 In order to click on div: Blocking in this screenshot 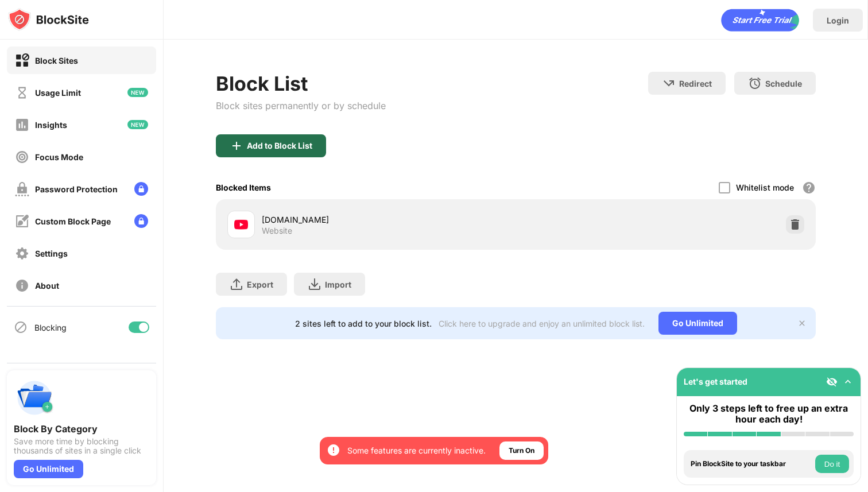, I will do `click(50, 327)`.